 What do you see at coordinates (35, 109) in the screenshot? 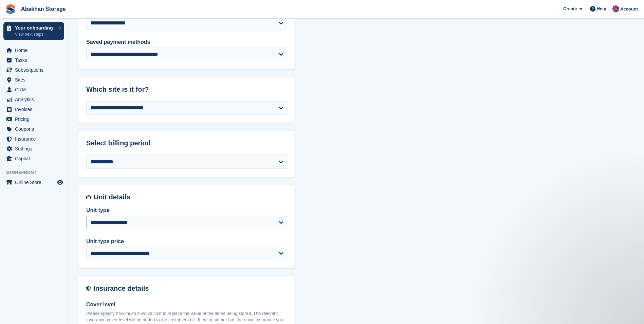
I see `span: Invoices` at bounding box center [35, 109].